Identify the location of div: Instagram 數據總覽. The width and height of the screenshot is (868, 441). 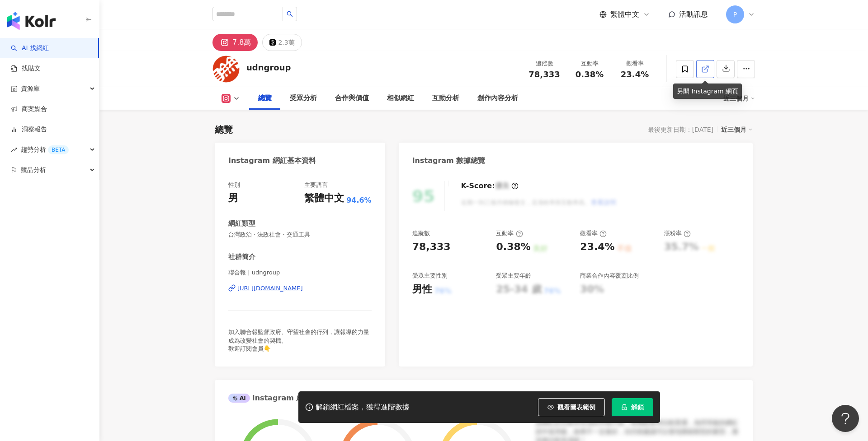
(449, 161).